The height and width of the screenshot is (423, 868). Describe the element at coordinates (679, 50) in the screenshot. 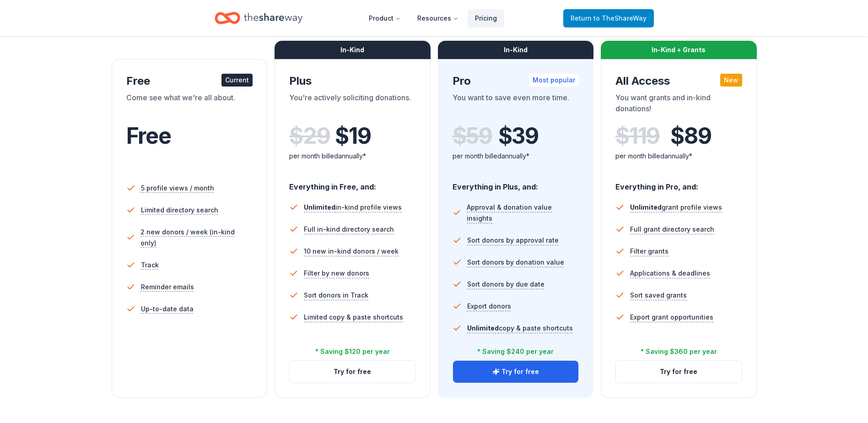

I see `div: In-Kind + Grants` at that location.